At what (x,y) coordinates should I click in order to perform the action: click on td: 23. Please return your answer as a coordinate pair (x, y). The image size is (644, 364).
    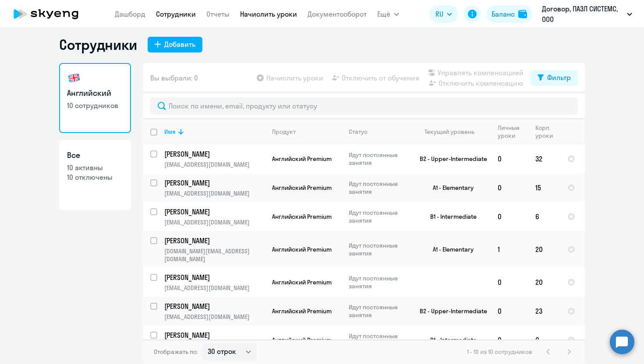
    Looking at the image, I should click on (544, 311).